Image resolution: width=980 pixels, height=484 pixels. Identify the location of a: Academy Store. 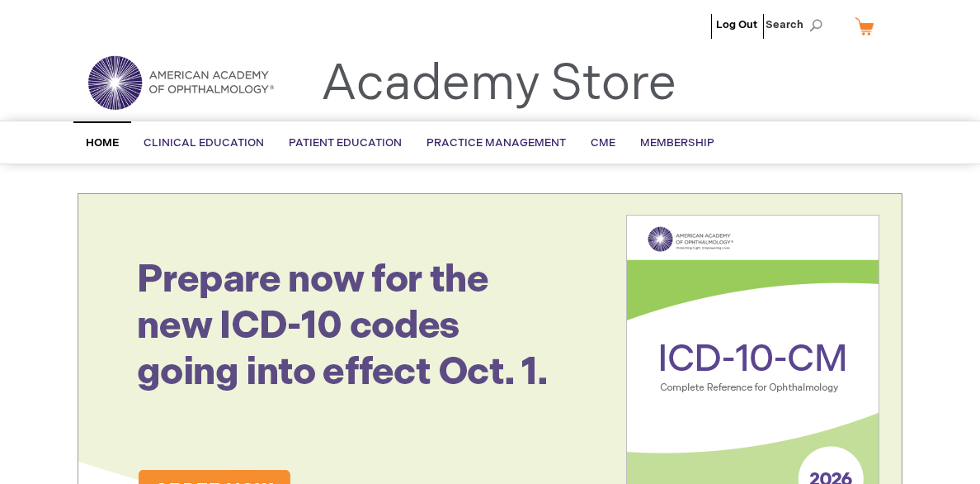
(499, 84).